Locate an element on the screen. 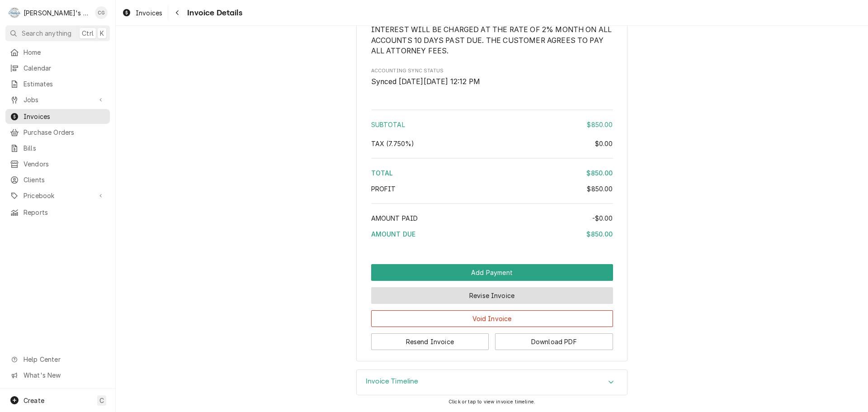  span: Amount Due is located at coordinates (393, 234).